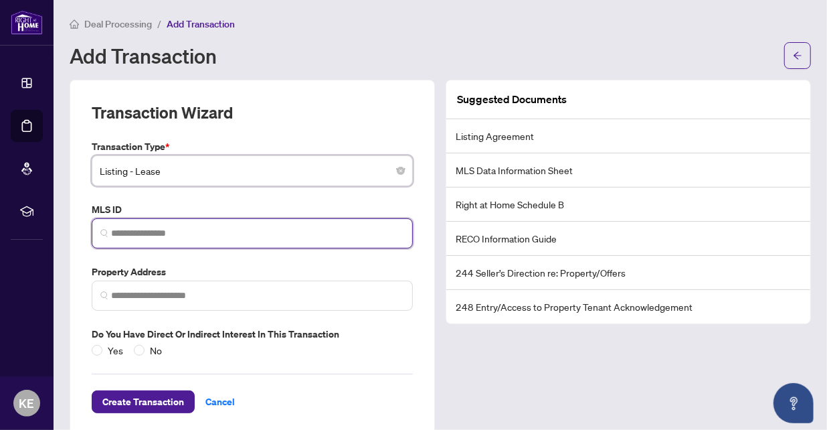 This screenshot has width=827, height=430. Describe the element at coordinates (143, 56) in the screenshot. I see `h1: Add Transaction` at that location.